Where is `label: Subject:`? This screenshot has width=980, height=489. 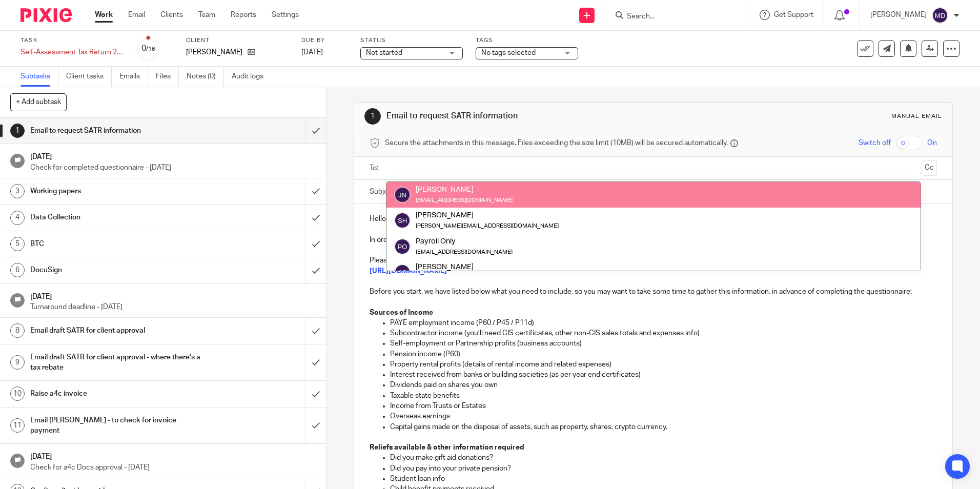
label: Subject: is located at coordinates (382, 192).